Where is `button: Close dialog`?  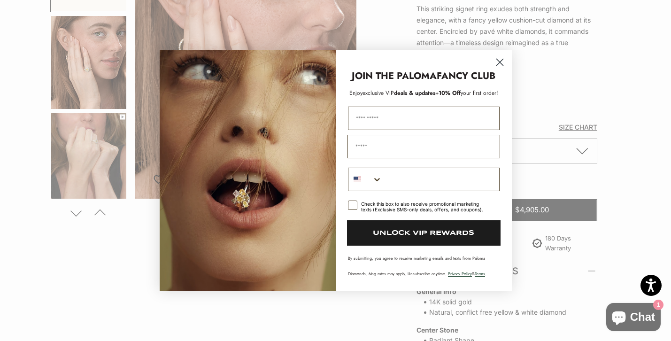
button: Close dialog is located at coordinates (500, 62).